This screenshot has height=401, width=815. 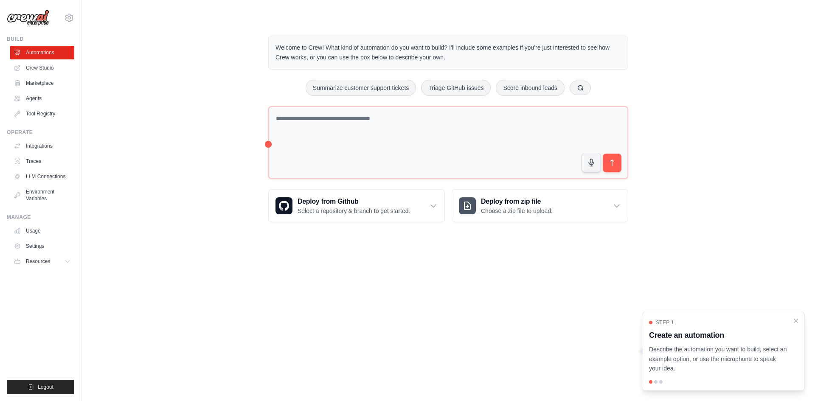 I want to click on img: Logo, so click(x=28, y=18).